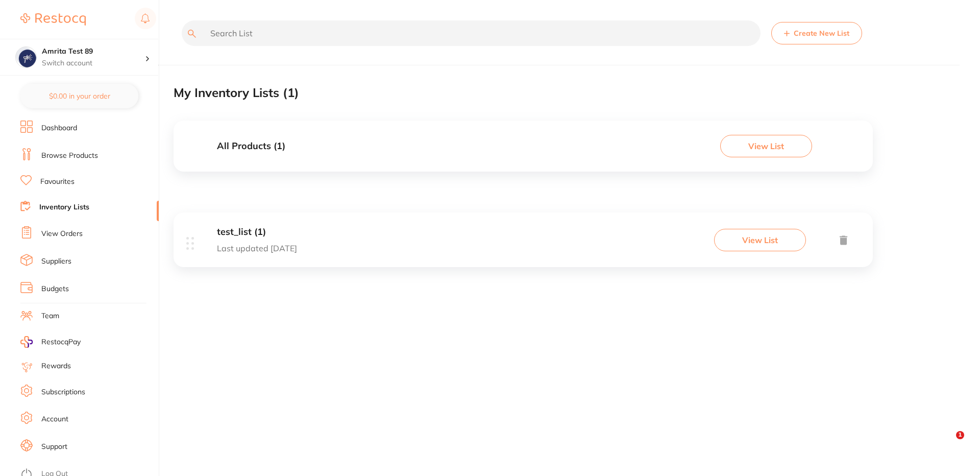 The height and width of the screenshot is (476, 980). I want to click on a: Favourites, so click(57, 182).